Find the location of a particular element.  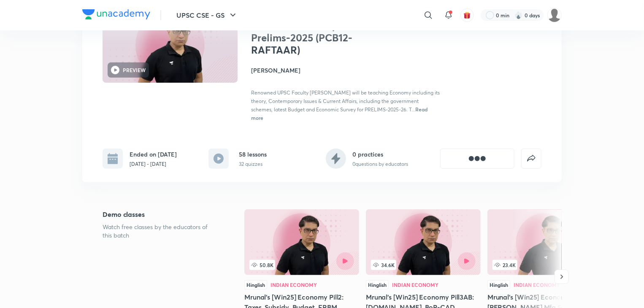

p: Watch free classes by the educators of this batch is located at coordinates (160, 231).